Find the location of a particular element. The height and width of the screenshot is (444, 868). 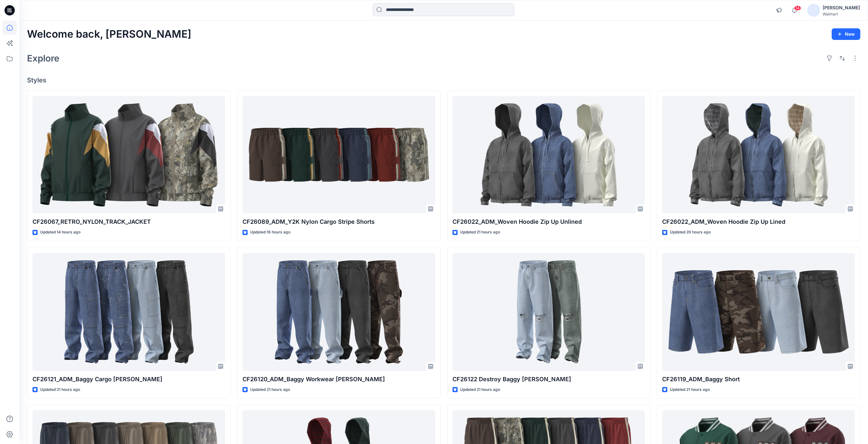

a: CF26121_ADM_Baggy Cargo Jean is located at coordinates (129, 312).